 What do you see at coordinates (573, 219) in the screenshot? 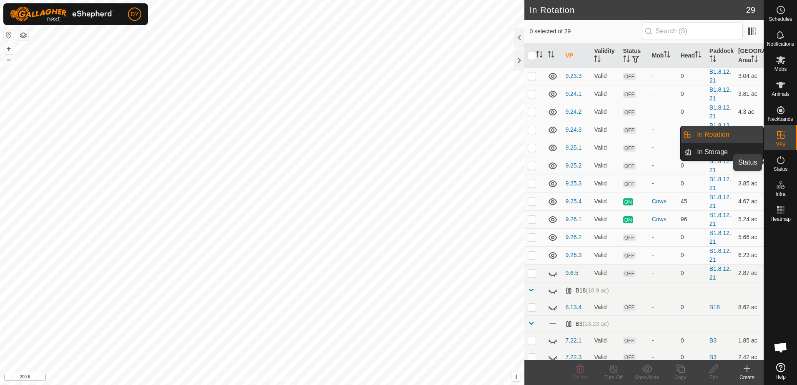
I see `a: 9.26.1` at bounding box center [573, 219].